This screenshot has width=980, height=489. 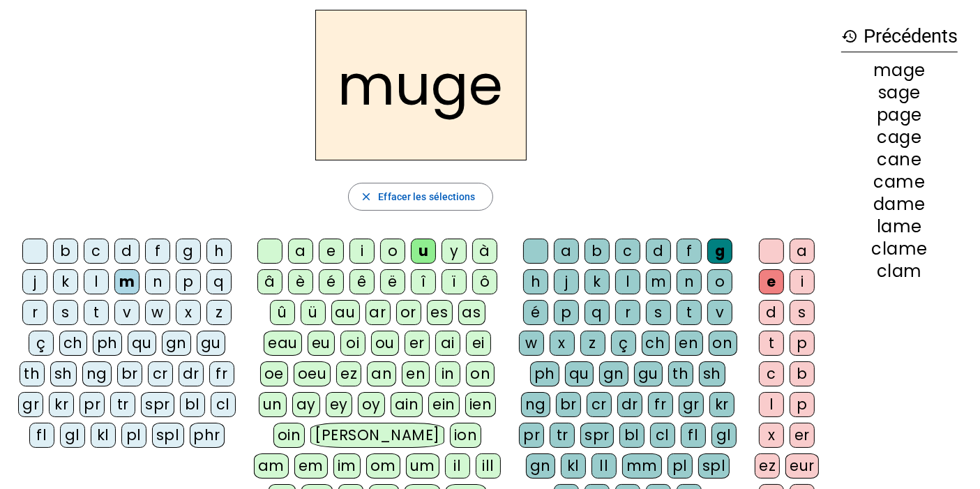 What do you see at coordinates (306, 405) in the screenshot?
I see `div: ay` at bounding box center [306, 405].